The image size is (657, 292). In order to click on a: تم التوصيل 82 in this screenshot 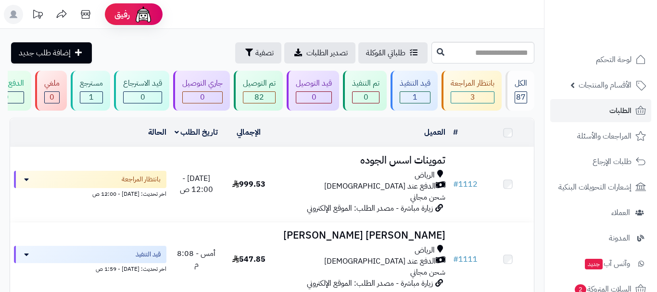, I will do `click(258, 90)`.